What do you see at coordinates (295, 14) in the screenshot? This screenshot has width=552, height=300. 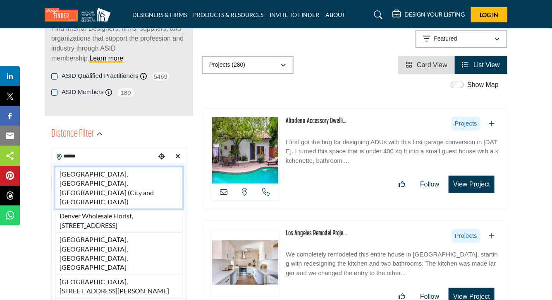 I see `a: INVITE TO FINDER` at bounding box center [295, 14].